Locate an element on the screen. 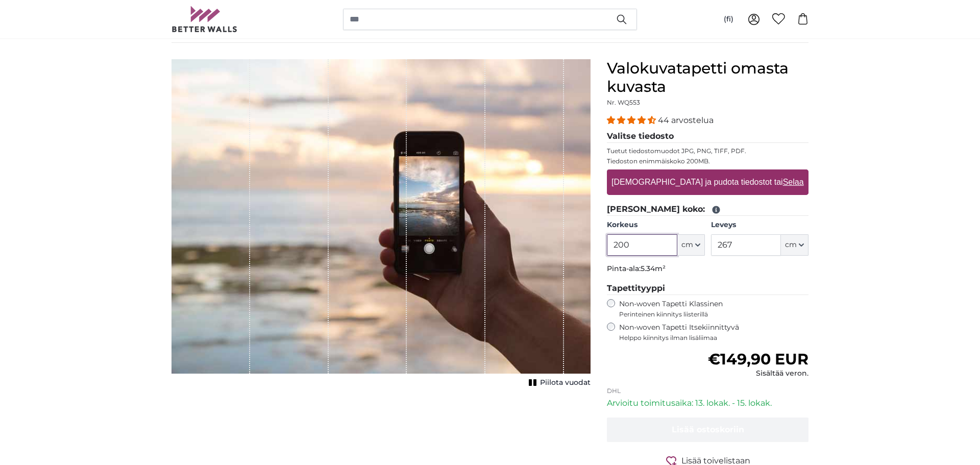 Image resolution: width=980 pixels, height=465 pixels. button: Piilota vuodat is located at coordinates (558, 383).